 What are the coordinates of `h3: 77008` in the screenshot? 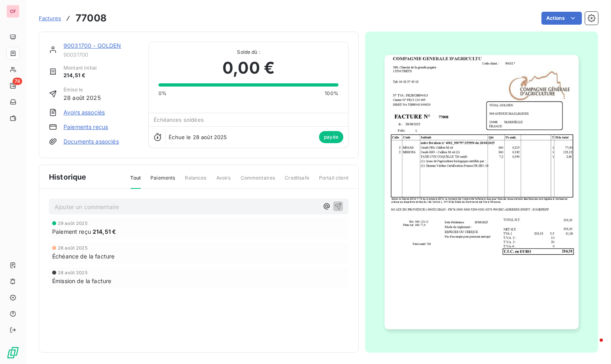 It's located at (91, 18).